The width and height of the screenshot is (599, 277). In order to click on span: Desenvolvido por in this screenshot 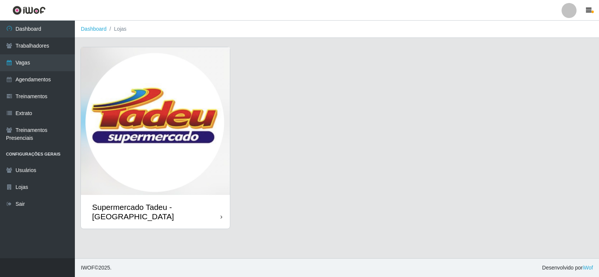, I will do `click(568, 267)`.